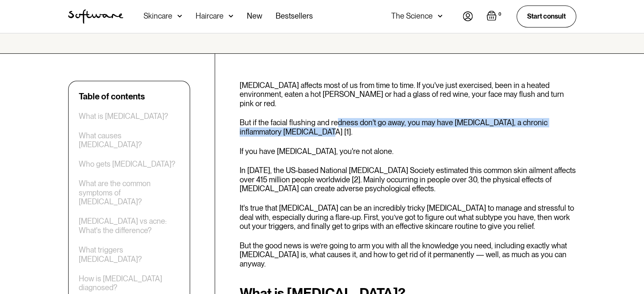 The width and height of the screenshot is (644, 294). What do you see at coordinates (408, 255) in the screenshot?
I see `p: But the good news is we’re going to arm you with all the knowledge you need, including exactly wh...` at bounding box center [408, 255].